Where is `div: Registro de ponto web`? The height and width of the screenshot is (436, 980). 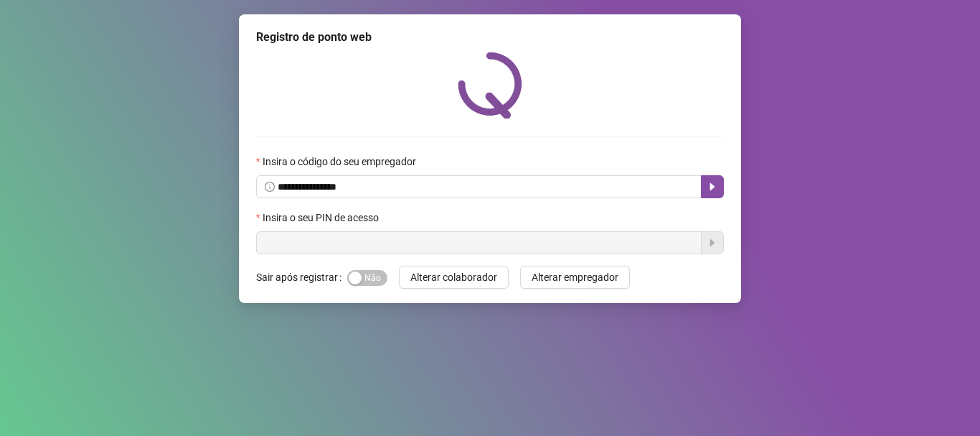
div: Registro de ponto web is located at coordinates (490, 37).